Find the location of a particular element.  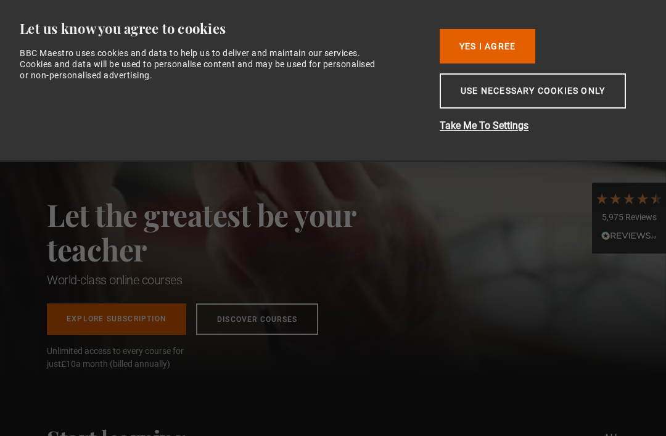

button: Use necessary cookies only is located at coordinates (533, 91).